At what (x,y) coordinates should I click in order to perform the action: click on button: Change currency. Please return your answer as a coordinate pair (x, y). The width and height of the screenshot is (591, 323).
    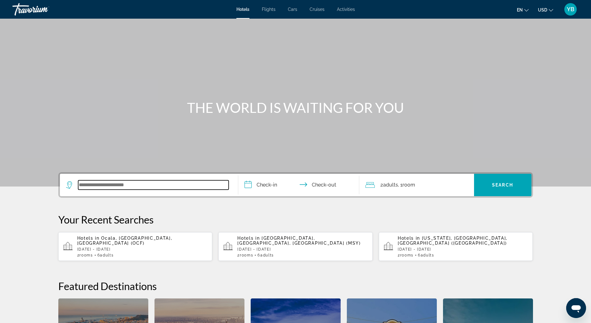
    Looking at the image, I should click on (546, 10).